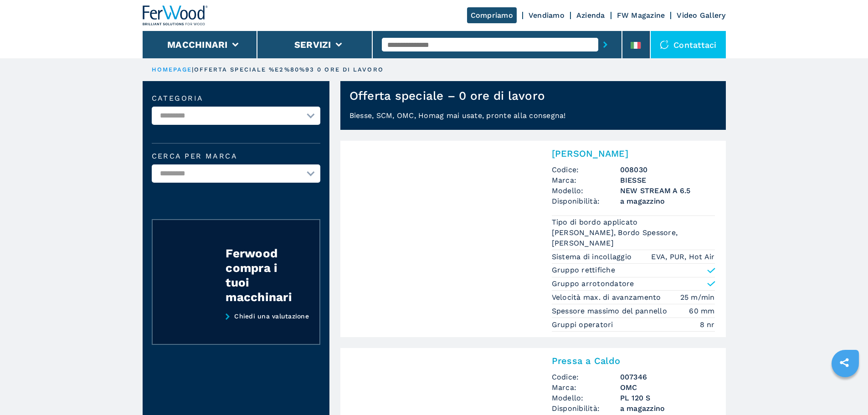 This screenshot has height=415, width=868. Describe the element at coordinates (447, 95) in the screenshot. I see `h1: Offerta speciale – 0 ore di lavoro` at that location.